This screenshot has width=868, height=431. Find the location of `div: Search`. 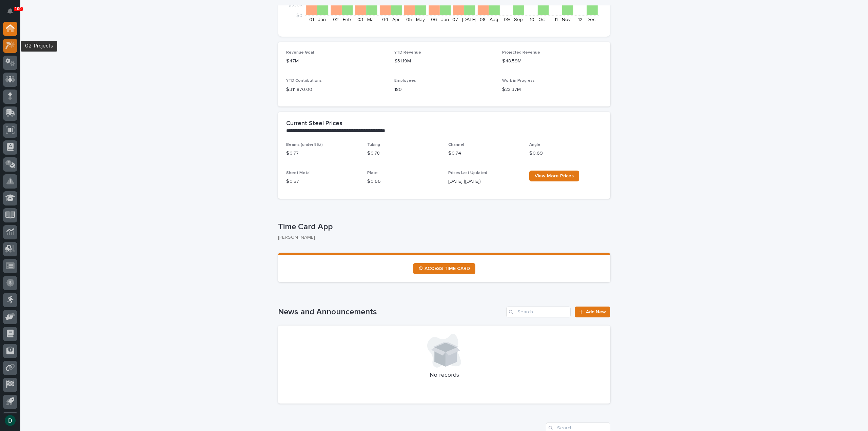

div: Search is located at coordinates (538, 312).